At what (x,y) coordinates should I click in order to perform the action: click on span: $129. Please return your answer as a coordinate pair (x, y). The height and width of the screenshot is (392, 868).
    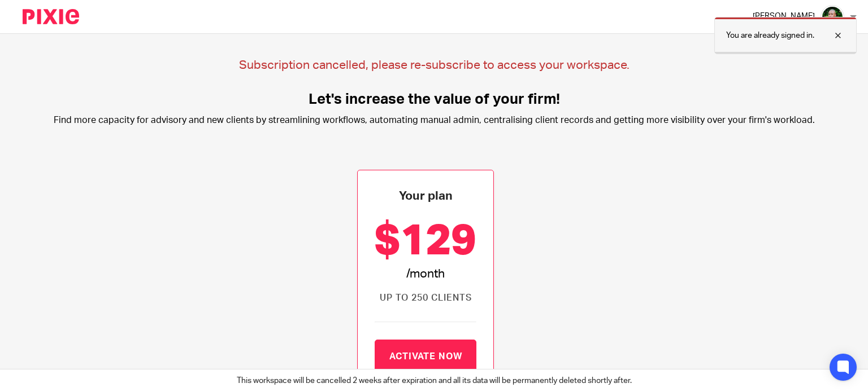
    Looking at the image, I should click on (425, 241).